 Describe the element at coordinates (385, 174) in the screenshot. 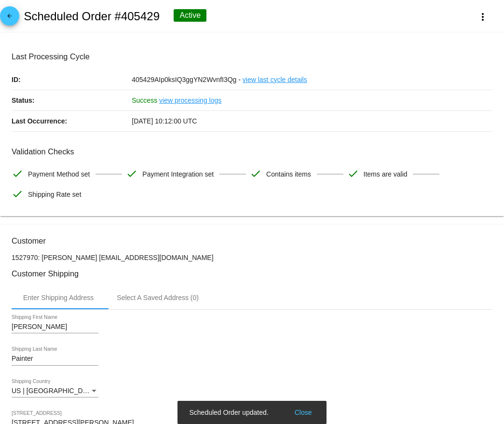

I see `span: Items are valid` at that location.